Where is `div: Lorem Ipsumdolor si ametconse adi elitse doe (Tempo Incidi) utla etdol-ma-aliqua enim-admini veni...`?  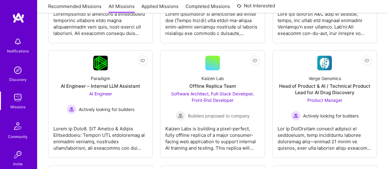 div: Lorem Ipsumdolor si ametconse adi elitse doe (Tempo Incidi) utla etdol-ma-aliqua enim-admini veni... is located at coordinates (212, 21).